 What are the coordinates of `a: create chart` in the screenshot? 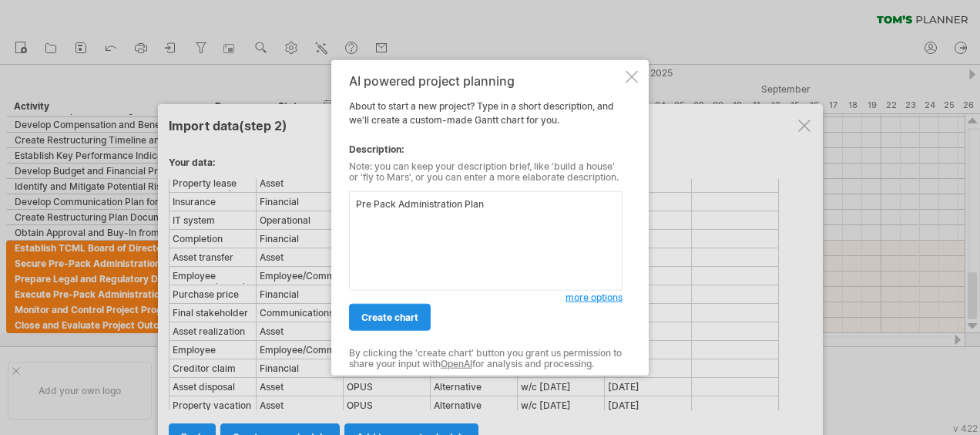 It's located at (390, 317).